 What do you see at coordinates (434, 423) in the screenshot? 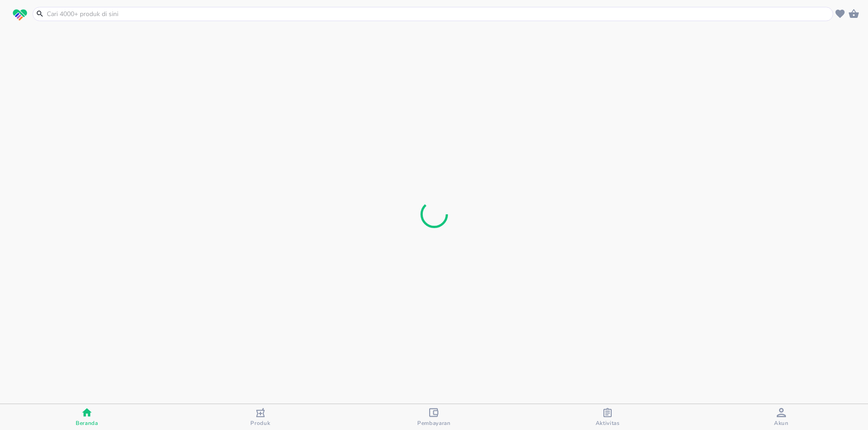
I see `span: Pembayaran` at bounding box center [434, 423].